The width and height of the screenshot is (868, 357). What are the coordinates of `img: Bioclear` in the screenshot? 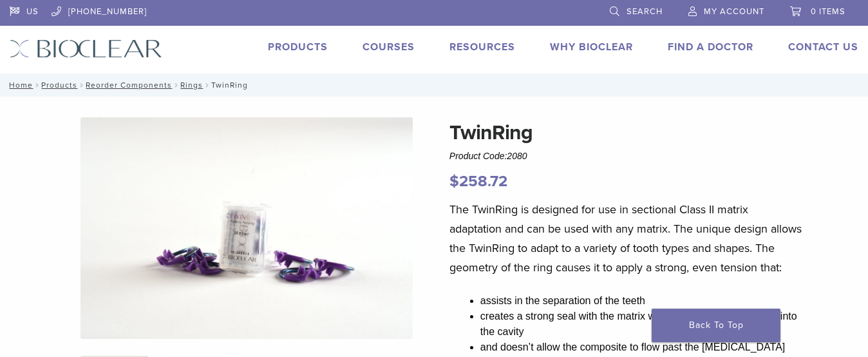 It's located at (86, 48).